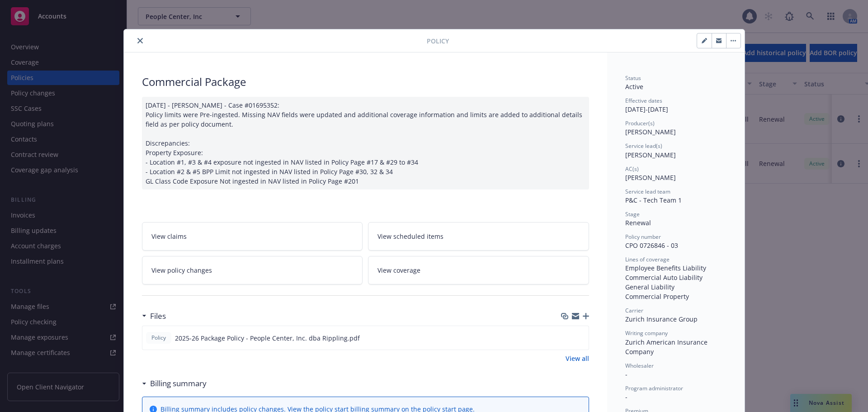 This screenshot has width=868, height=412. Describe the element at coordinates (644, 146) in the screenshot. I see `span: Service lead(s)` at that location.